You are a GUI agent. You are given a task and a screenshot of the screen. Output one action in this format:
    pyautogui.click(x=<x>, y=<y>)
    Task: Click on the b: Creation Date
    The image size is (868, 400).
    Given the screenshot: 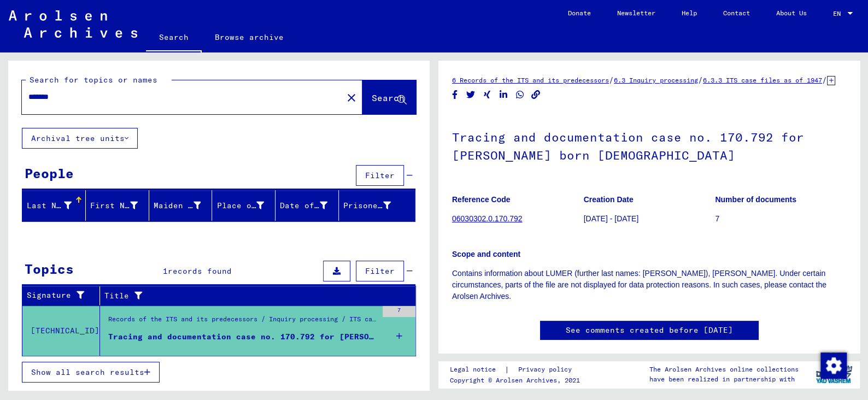 What is the action you would take?
    pyautogui.click(x=608, y=199)
    